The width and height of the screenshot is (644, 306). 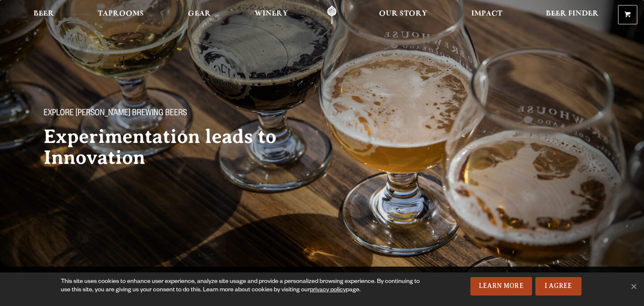 I want to click on a: Gear, so click(x=199, y=14).